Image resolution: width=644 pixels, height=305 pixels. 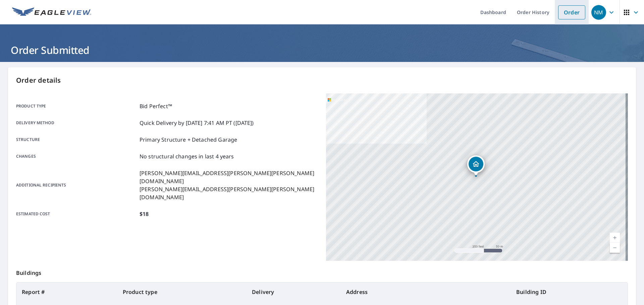 What do you see at coordinates (615, 238) in the screenshot?
I see `a: Current Level 17, Zoom In` at bounding box center [615, 238].